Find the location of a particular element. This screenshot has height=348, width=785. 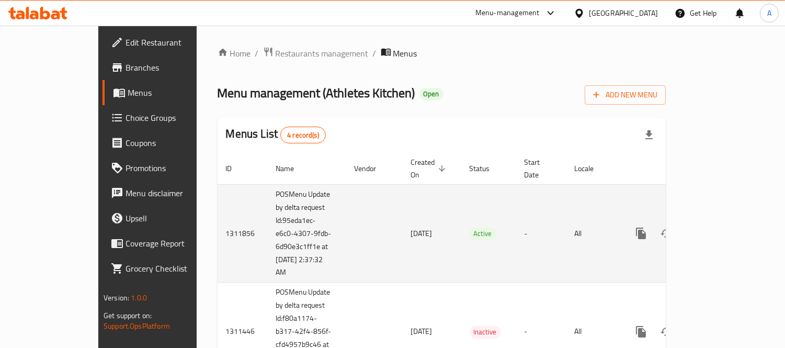

a: Promotions is located at coordinates (166, 168).